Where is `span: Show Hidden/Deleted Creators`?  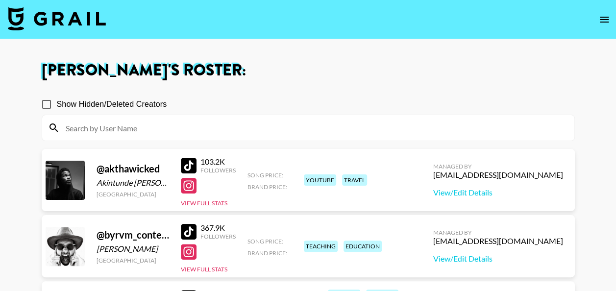 span: Show Hidden/Deleted Creators is located at coordinates (112, 104).